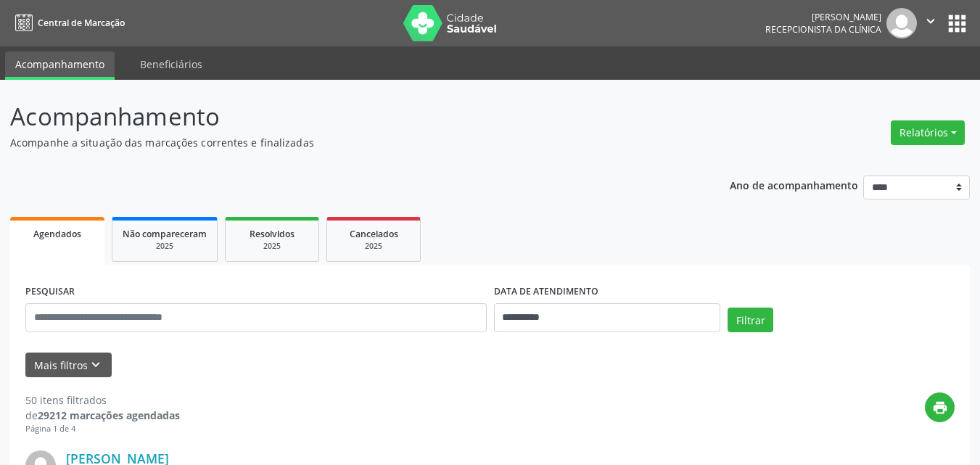  I want to click on a: Beneficiários, so click(171, 64).